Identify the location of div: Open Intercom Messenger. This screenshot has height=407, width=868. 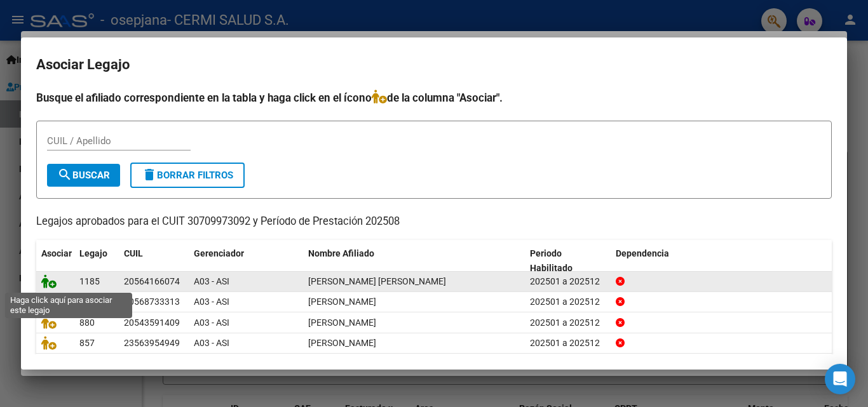
(840, 380).